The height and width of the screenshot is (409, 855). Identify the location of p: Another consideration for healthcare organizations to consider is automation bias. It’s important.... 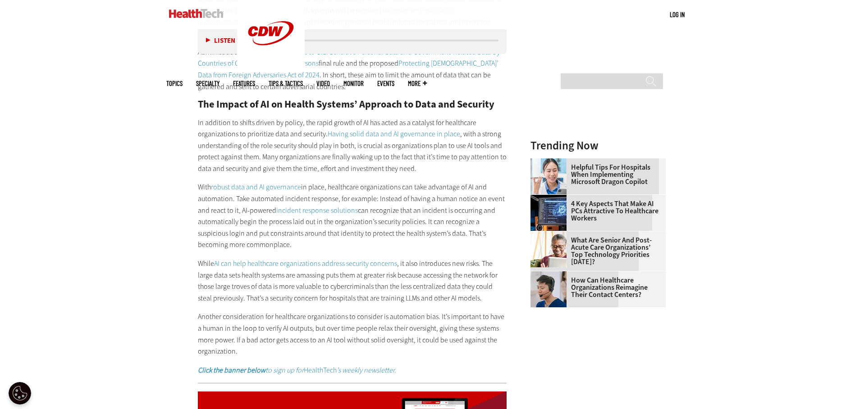
(352, 334).